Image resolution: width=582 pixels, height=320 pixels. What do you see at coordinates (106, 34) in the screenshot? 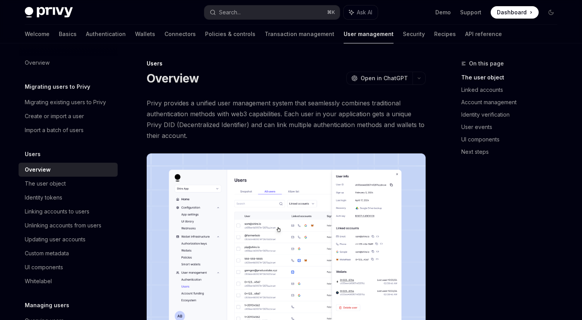
I see `a: Authentication` at bounding box center [106, 34].